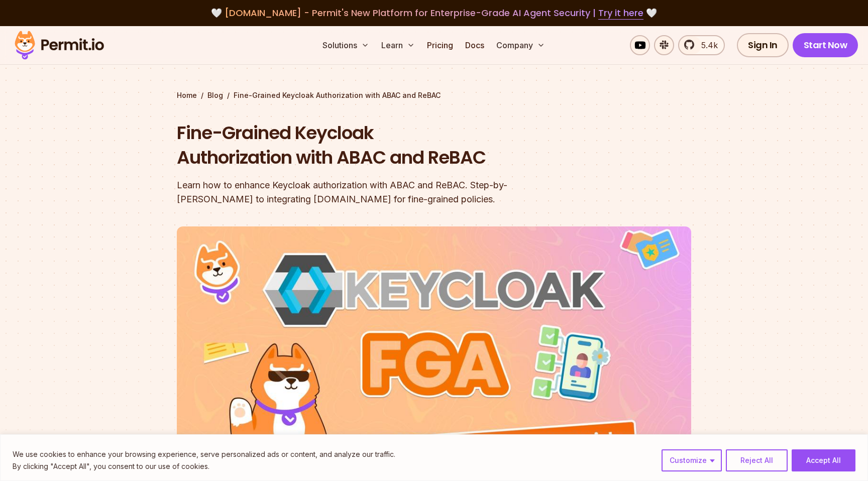 The height and width of the screenshot is (481, 868). I want to click on h1: Fine-Grained Keycloak Authorization with ABAC and ReBAC, so click(370, 145).